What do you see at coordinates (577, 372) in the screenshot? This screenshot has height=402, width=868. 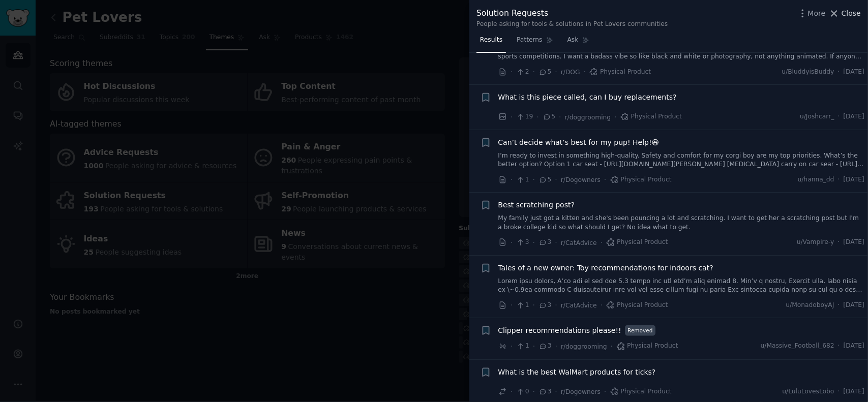 I see `span: What is the best WalMart products for ticks?` at bounding box center [577, 372].